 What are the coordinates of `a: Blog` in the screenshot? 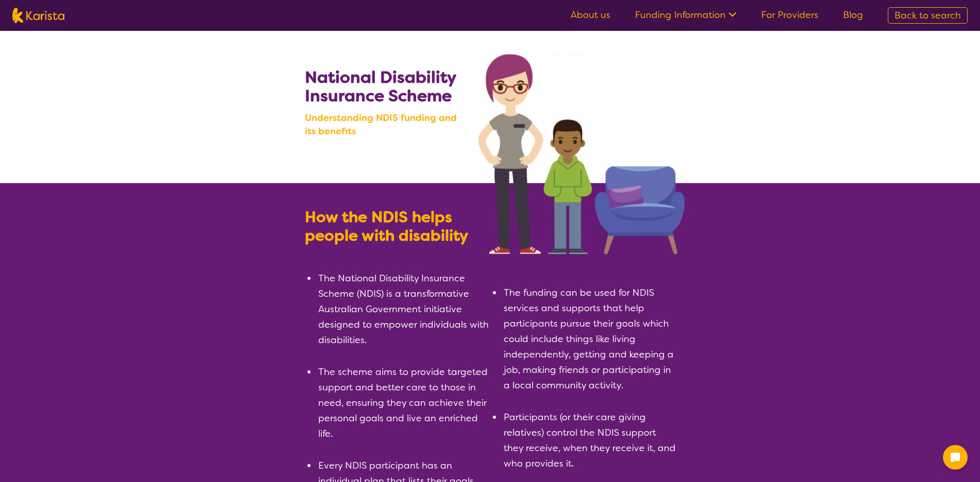 It's located at (853, 15).